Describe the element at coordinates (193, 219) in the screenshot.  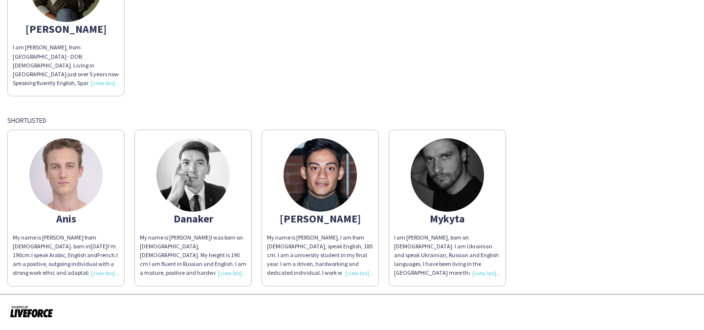
I see `div: Danaker` at that location.